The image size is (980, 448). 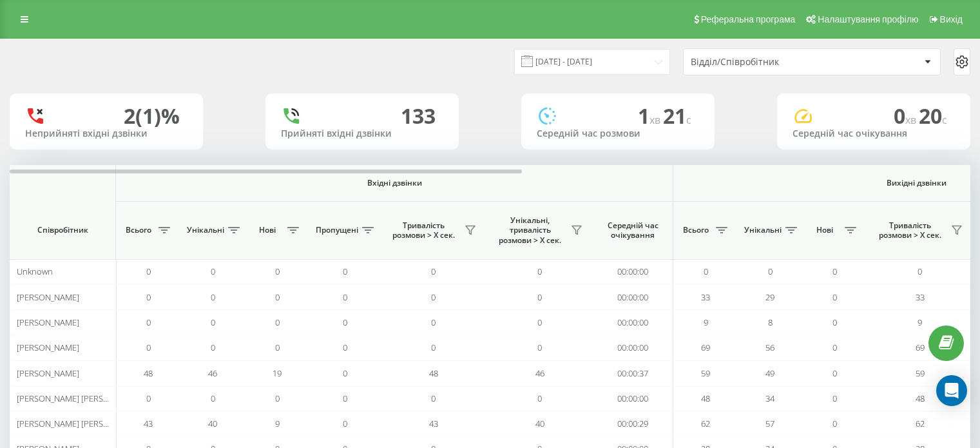 What do you see at coordinates (952, 391) in the screenshot?
I see `div: Open Intercom Messenger` at bounding box center [952, 391].